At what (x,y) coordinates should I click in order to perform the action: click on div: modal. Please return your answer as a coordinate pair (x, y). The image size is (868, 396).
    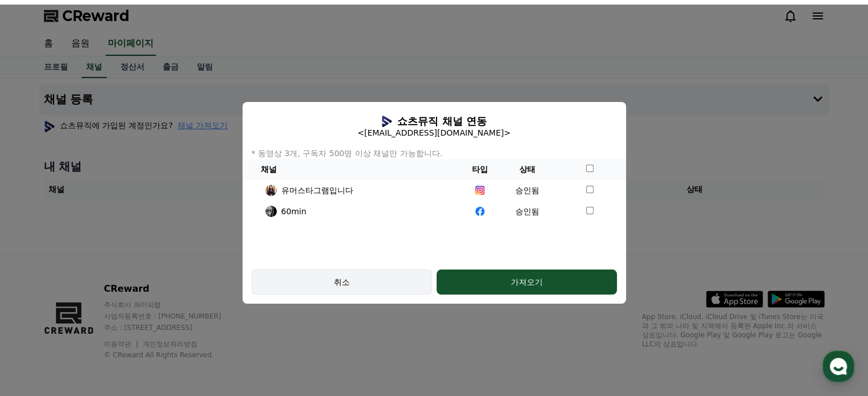
    Looking at the image, I should click on (434, 203).